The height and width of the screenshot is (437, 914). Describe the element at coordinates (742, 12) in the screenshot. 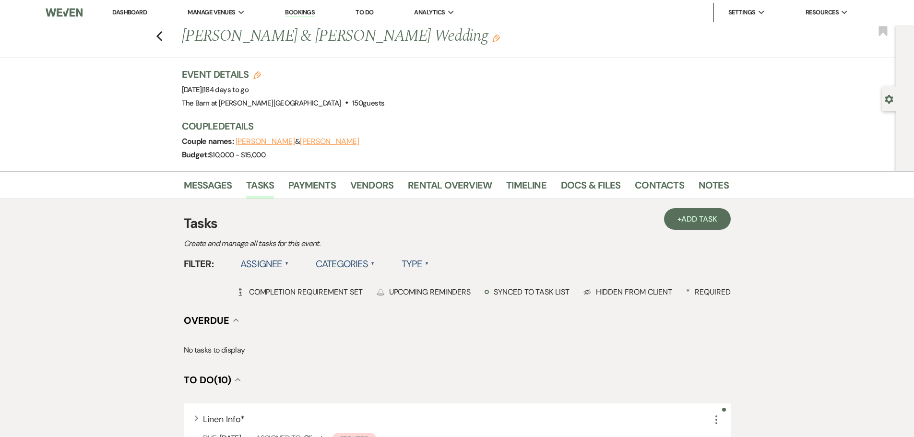

I see `span: Settings` at that location.